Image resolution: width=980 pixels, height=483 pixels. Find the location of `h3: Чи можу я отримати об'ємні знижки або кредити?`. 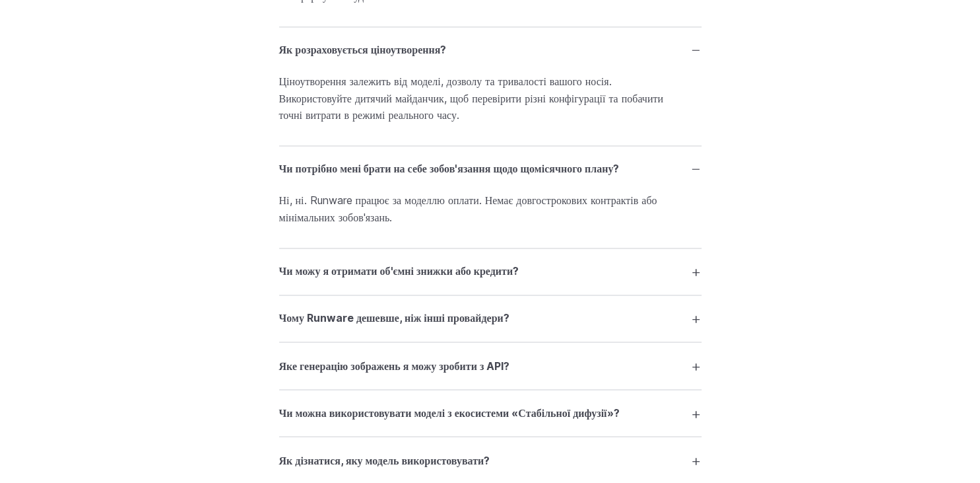

h3: Чи можу я отримати об'ємні знижки або кредити? is located at coordinates (400, 271).